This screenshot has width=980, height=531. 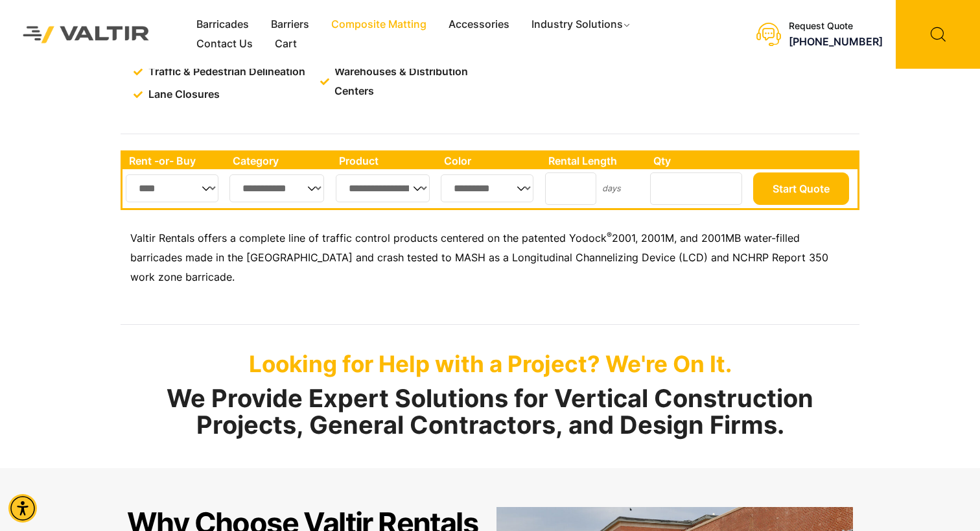 I want to click on p: Looking for Help with a Project? We're On It., so click(x=490, y=364).